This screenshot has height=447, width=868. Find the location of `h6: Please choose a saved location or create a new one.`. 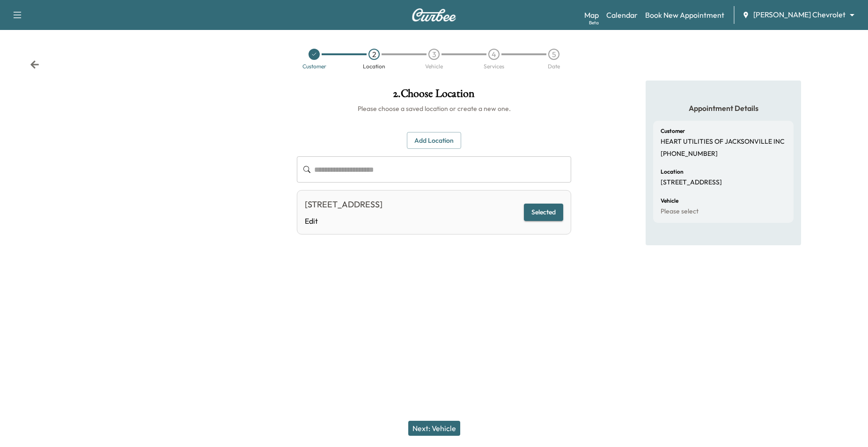

h6: Please choose a saved location or create a new one. is located at coordinates (434, 108).